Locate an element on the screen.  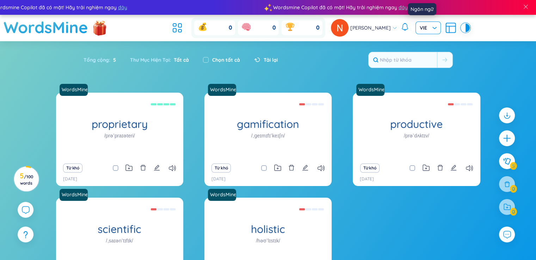
h1: /prəˈdʌktɪv/ is located at coordinates (417, 136).